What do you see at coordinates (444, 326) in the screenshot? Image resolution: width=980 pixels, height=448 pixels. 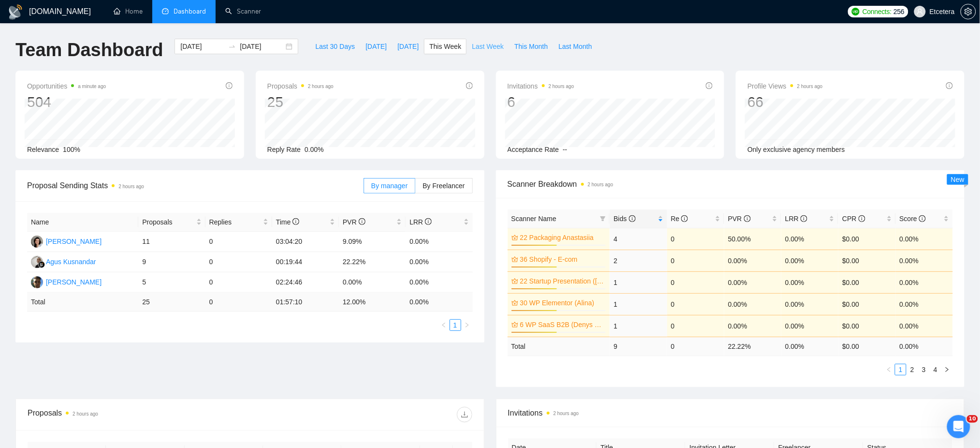 I see `li: Previous Page` at bounding box center [444, 326].